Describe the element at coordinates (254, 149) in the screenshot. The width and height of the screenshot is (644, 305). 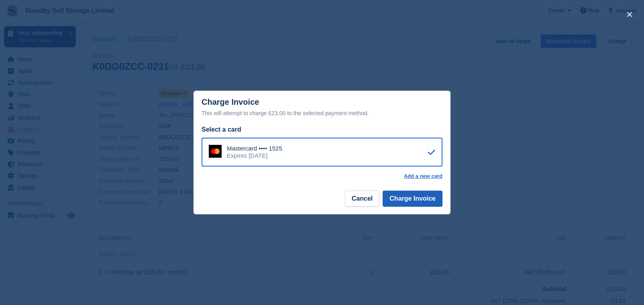
I see `div: Mastercard •••• 1525` at that location.